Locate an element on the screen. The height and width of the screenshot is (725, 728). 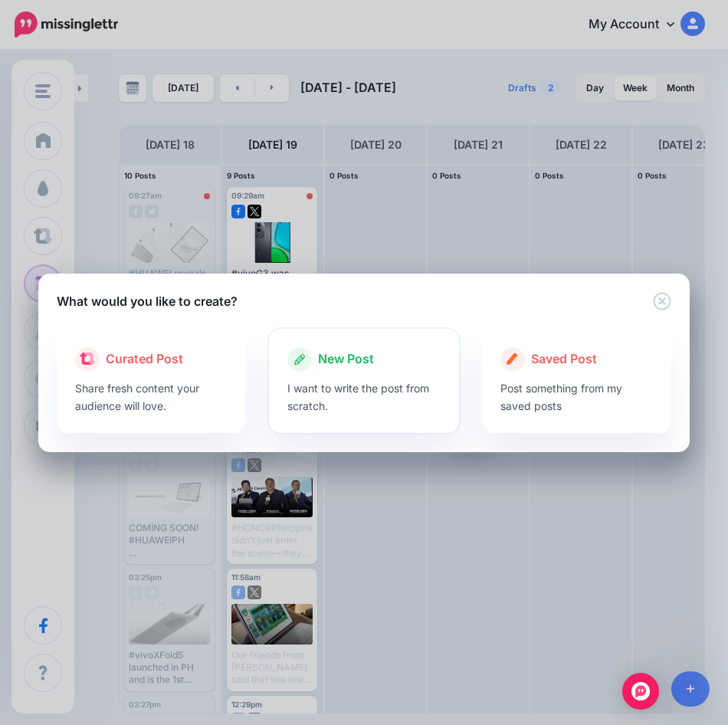
span: Curated Post is located at coordinates (144, 360).